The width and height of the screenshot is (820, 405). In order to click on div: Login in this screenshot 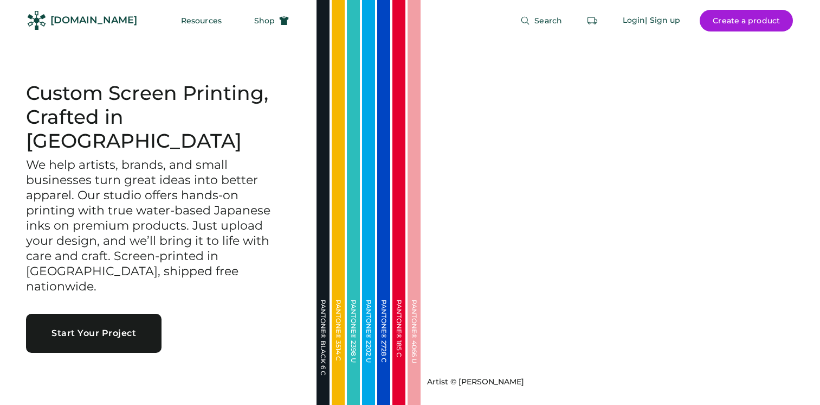, I will do `click(634, 21)`.